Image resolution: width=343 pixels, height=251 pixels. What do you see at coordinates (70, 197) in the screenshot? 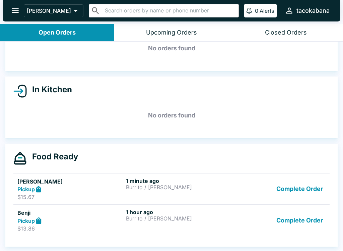
I see `p: $15.67` at bounding box center [70, 197].